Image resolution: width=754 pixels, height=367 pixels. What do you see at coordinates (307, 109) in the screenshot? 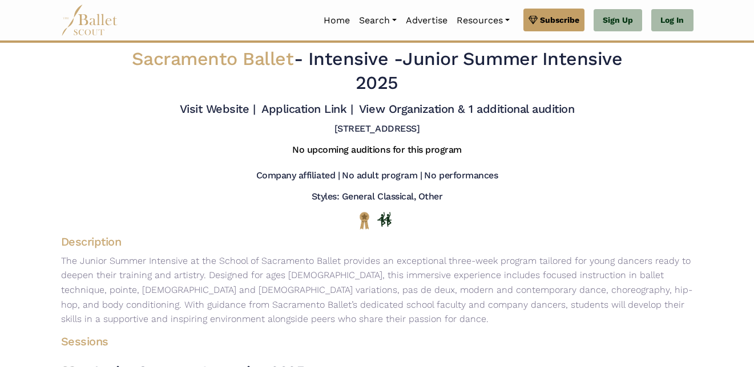
I see `a: Application Link |` at bounding box center [307, 109].